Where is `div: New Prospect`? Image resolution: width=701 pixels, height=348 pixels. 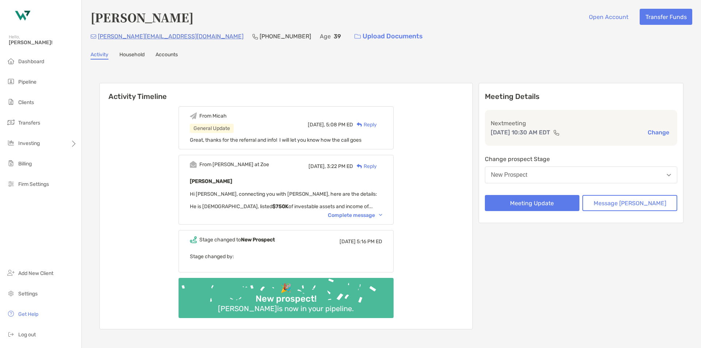 div: New Prospect is located at coordinates (509, 175).